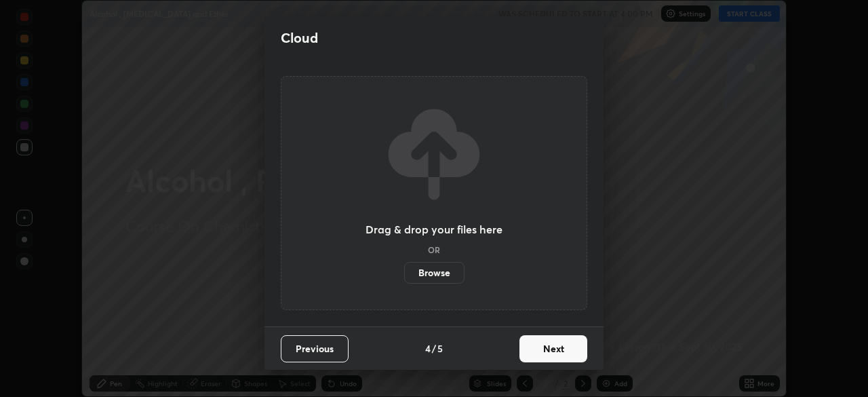 Image resolution: width=868 pixels, height=397 pixels. Describe the element at coordinates (554, 348) in the screenshot. I see `button: Next` at that location.